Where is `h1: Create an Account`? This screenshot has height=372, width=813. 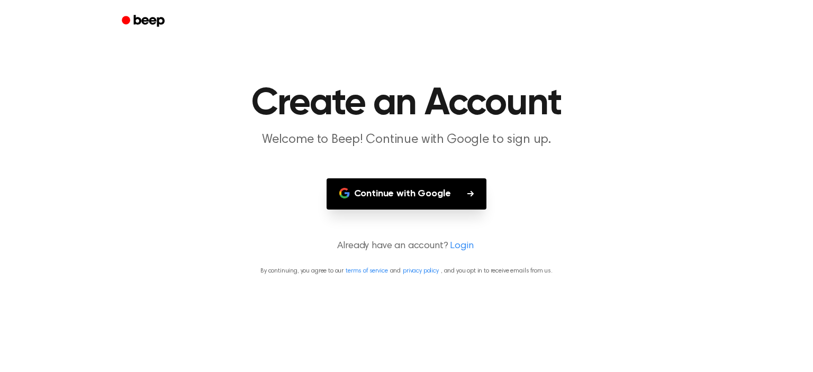
h1: Create an Account is located at coordinates (407, 104).